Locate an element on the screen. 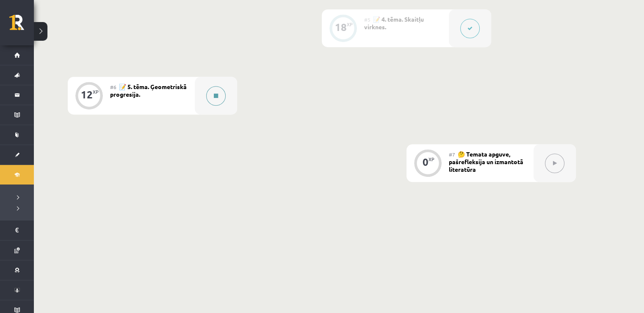 The image size is (644, 313). div: 18 is located at coordinates (341, 27).